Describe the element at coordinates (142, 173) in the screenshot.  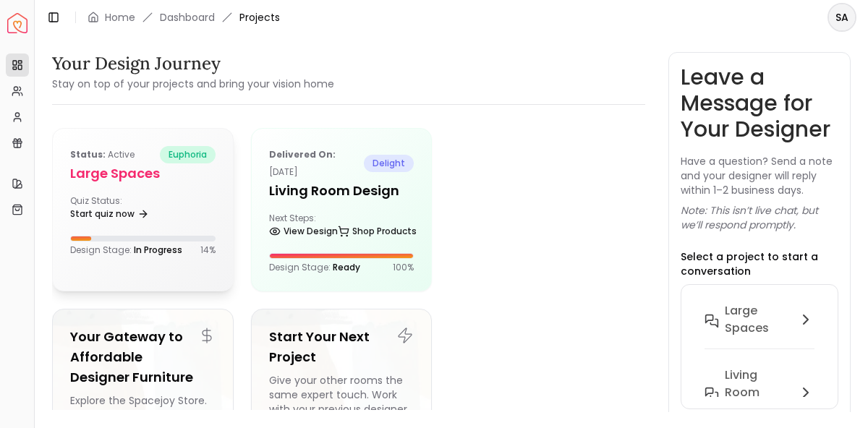
I see `h5: Large Spaces` at that location.